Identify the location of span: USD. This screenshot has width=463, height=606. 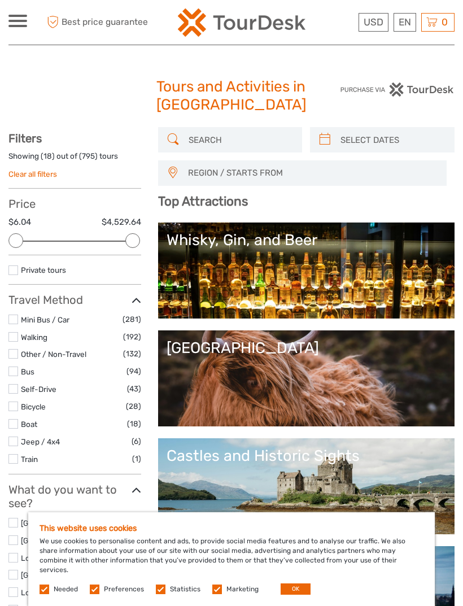
(373, 22).